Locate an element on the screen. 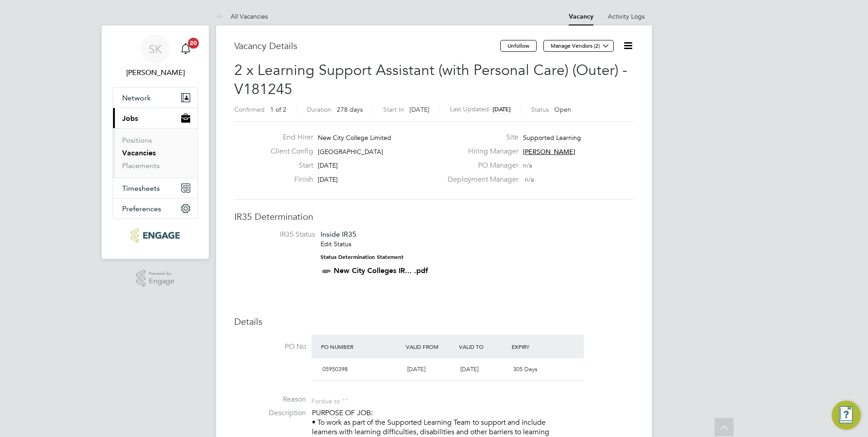 This screenshot has width=868, height=437. div: Jobs is located at coordinates (155, 153).